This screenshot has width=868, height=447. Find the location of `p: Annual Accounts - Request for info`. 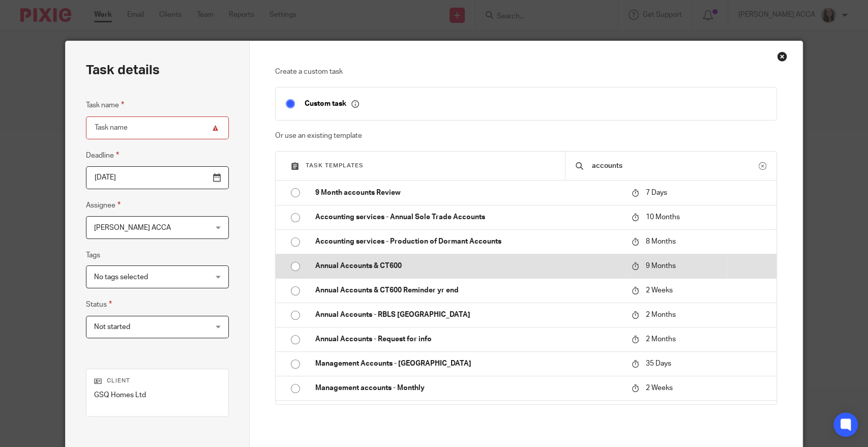

p: Annual Accounts - Request for info is located at coordinates (468, 339).